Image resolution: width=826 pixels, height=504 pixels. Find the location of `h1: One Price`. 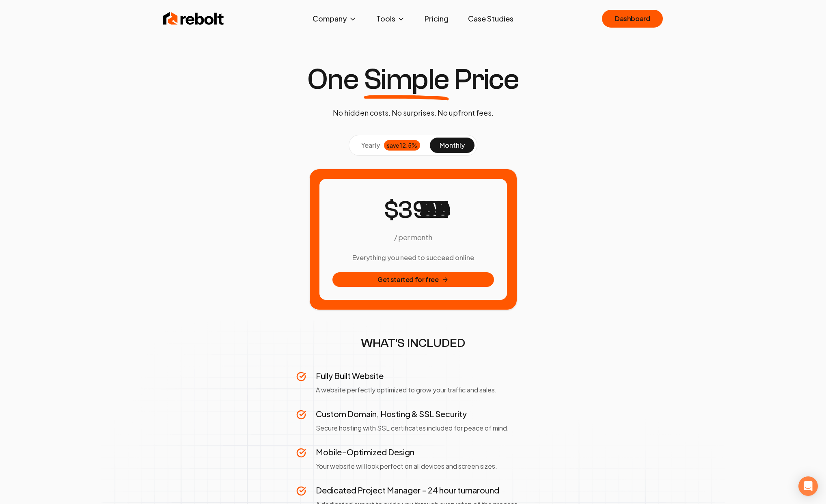

h1: One Price is located at coordinates (413, 80).